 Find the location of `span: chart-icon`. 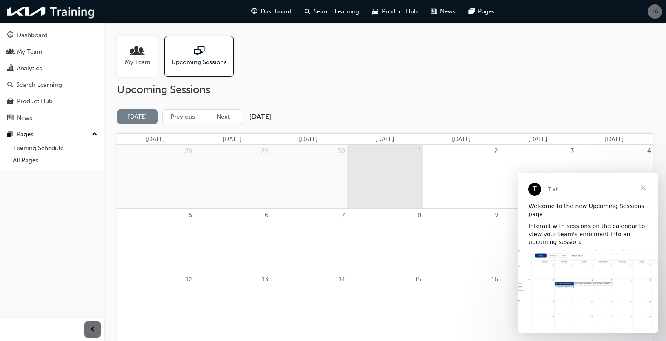

span: chart-icon is located at coordinates (10, 69).